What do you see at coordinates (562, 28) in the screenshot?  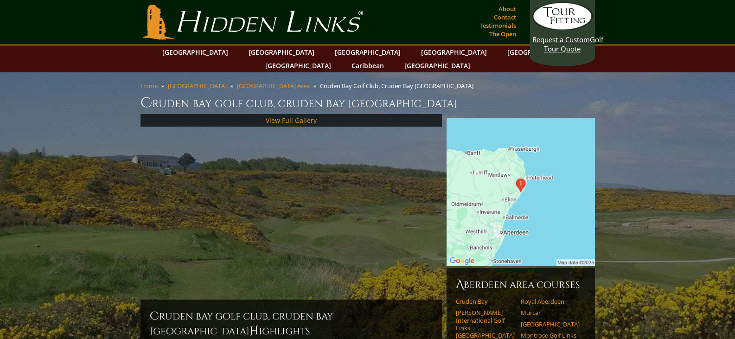 I see `a: Request a CustomGolf Tour Quote` at bounding box center [562, 28].